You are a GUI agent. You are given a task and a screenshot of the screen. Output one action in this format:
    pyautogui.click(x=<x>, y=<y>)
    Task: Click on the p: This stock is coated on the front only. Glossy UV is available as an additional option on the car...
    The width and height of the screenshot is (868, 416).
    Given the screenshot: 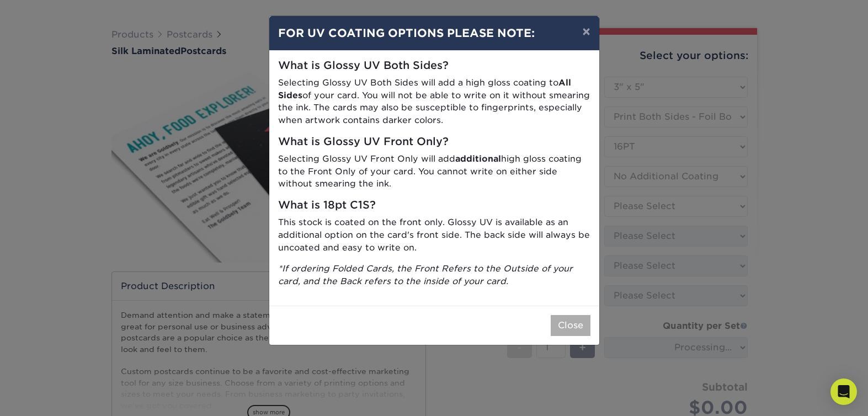 What is the action you would take?
    pyautogui.click(x=434, y=235)
    